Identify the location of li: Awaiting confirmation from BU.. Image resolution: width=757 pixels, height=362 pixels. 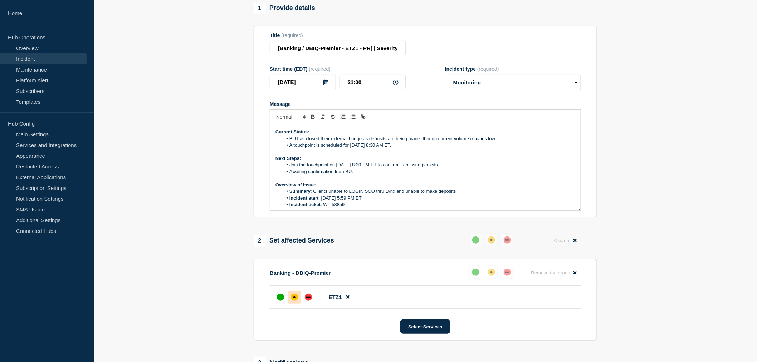
(429, 172).